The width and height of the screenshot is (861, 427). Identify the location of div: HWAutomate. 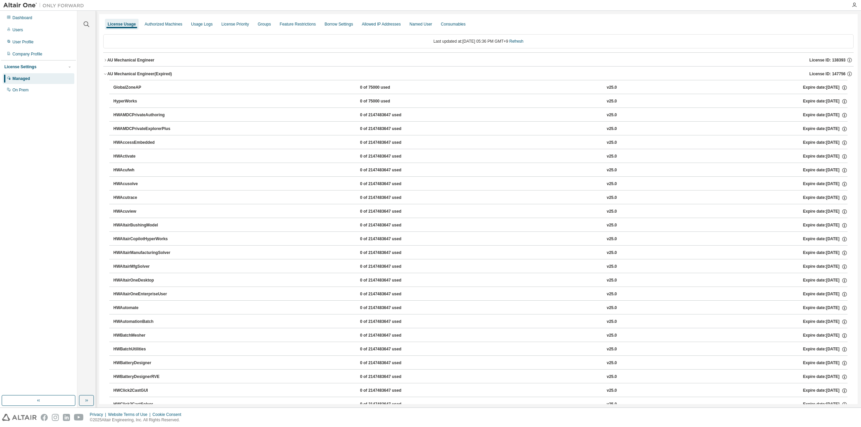
(144, 308).